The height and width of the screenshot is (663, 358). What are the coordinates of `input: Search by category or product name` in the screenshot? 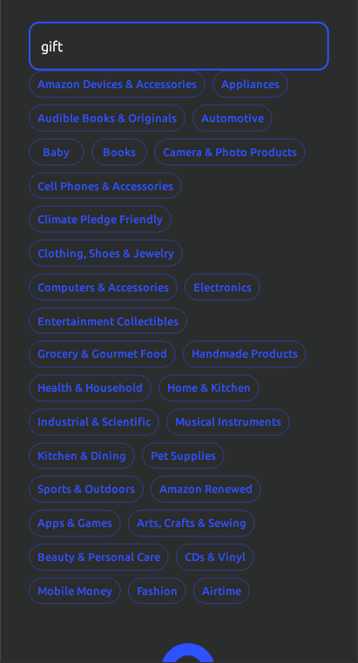 It's located at (173, 46).